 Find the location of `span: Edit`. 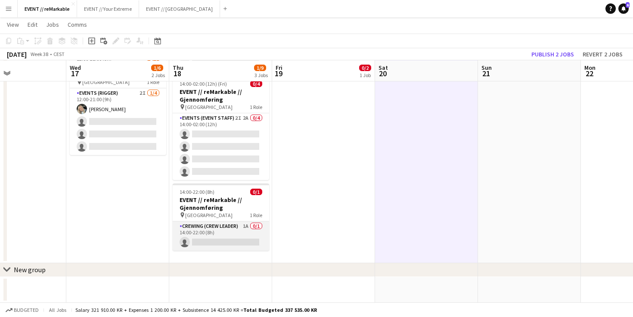

span: Edit is located at coordinates (32, 25).